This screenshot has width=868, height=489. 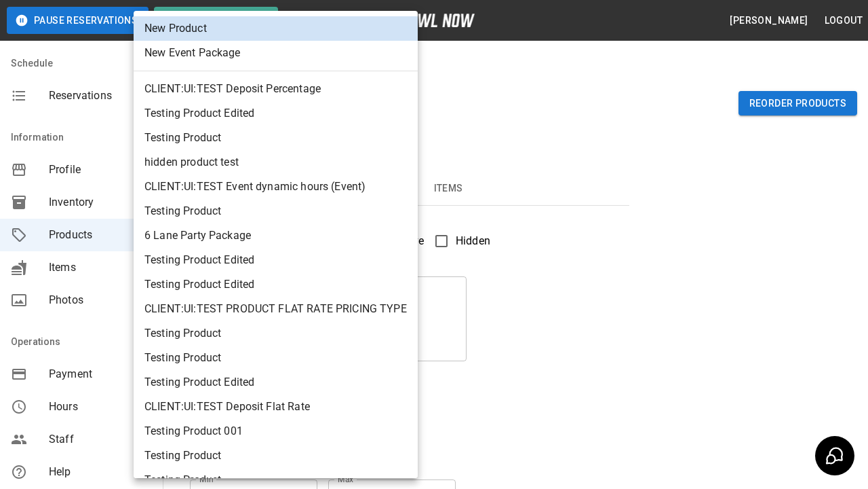 I want to click on li: hidden product test, so click(x=275, y=162).